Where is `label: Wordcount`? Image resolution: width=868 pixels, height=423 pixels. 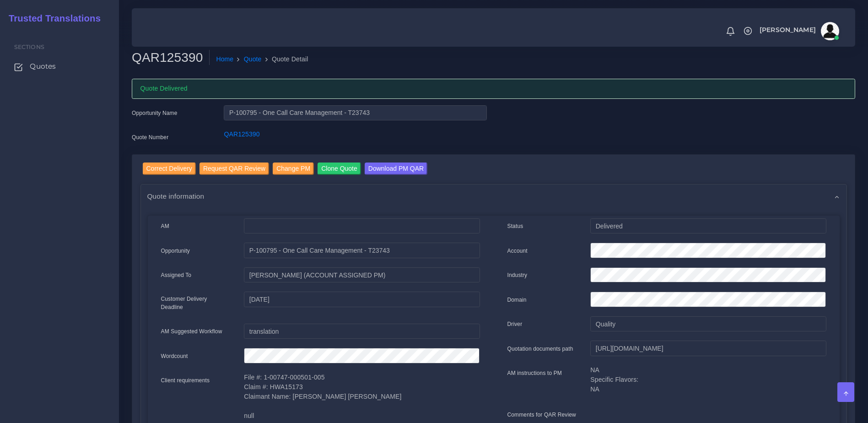 label: Wordcount is located at coordinates (175, 356).